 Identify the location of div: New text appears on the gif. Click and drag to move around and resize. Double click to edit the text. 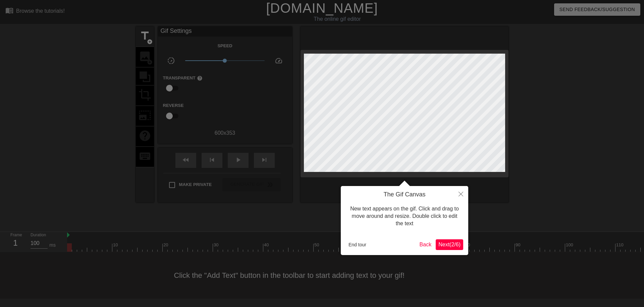
(404, 217).